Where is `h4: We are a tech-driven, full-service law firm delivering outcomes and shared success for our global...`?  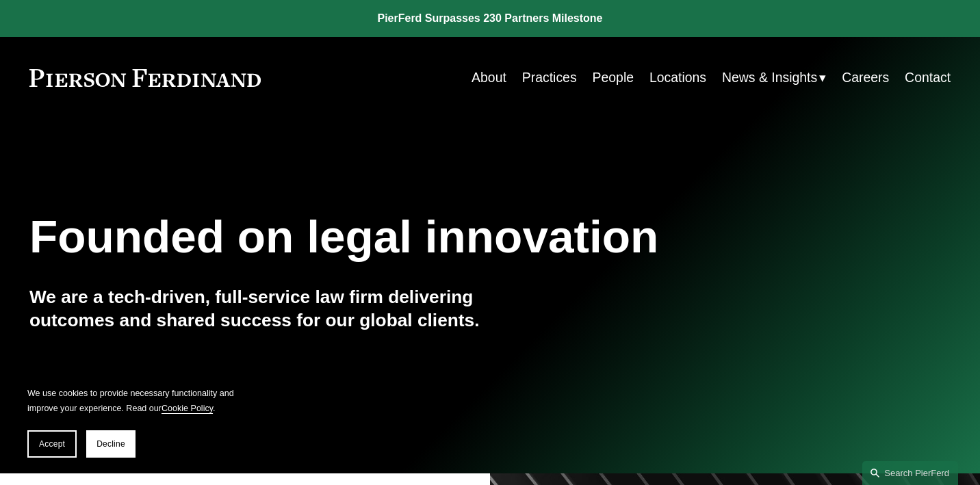 h4: We are a tech-driven, full-service law firm delivering outcomes and shared success for our global... is located at coordinates (260, 308).